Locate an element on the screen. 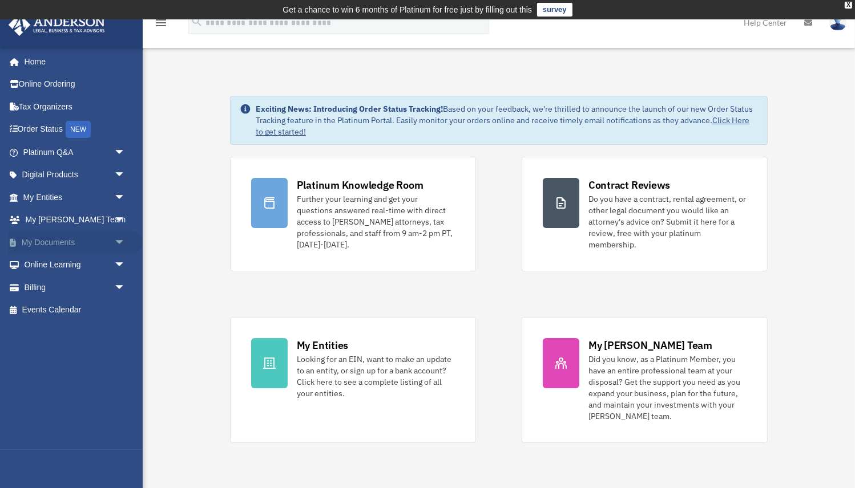  a: Online Ordering is located at coordinates (75, 84).